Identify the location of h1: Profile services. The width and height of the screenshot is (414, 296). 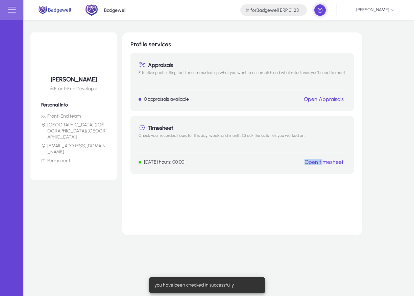
(242, 44).